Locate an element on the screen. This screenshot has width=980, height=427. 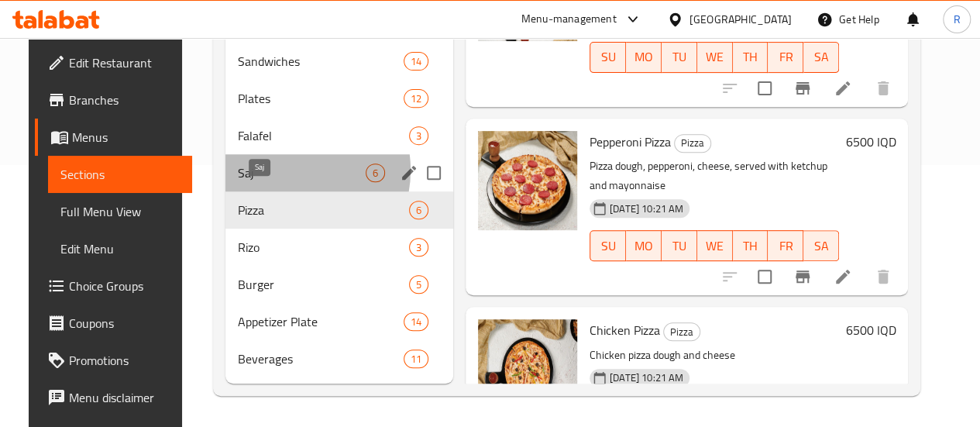
div: Rizo is located at coordinates (323, 247).